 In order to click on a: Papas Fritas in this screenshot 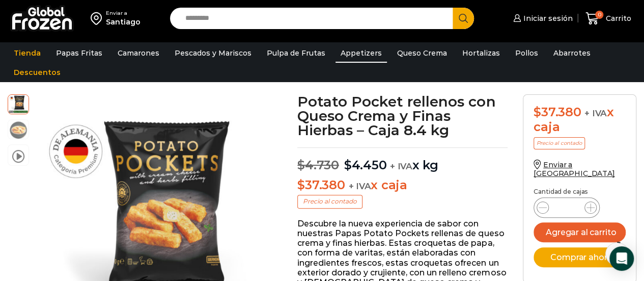, I will do `click(79, 53)`.